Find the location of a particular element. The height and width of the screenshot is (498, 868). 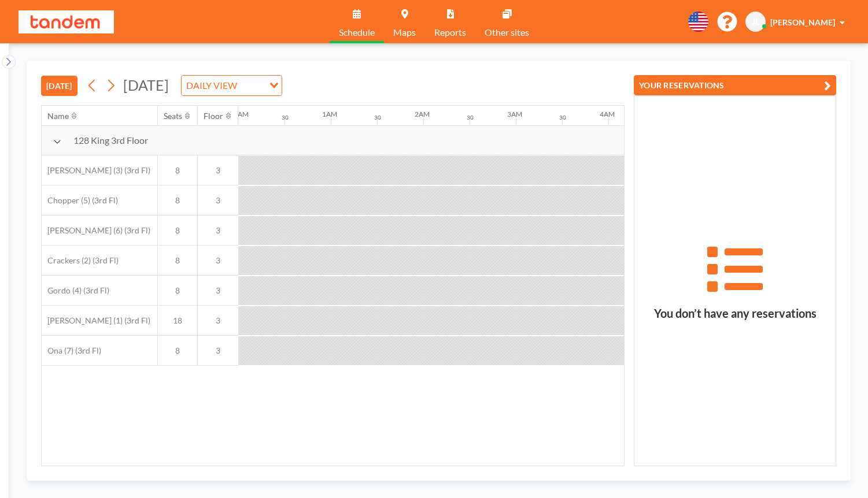

div: Seats is located at coordinates (173, 116).